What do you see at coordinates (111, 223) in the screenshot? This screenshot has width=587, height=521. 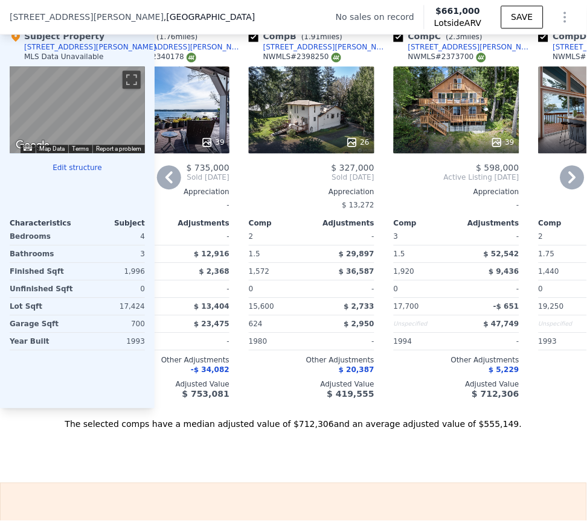 I see `div: Subject` at bounding box center [111, 223].